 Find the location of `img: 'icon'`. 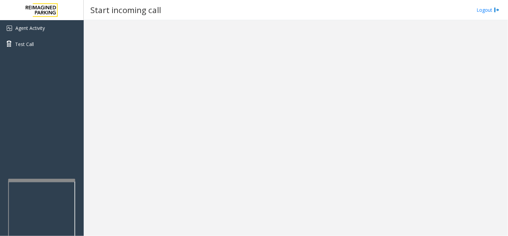

img: 'icon' is located at coordinates (9, 28).